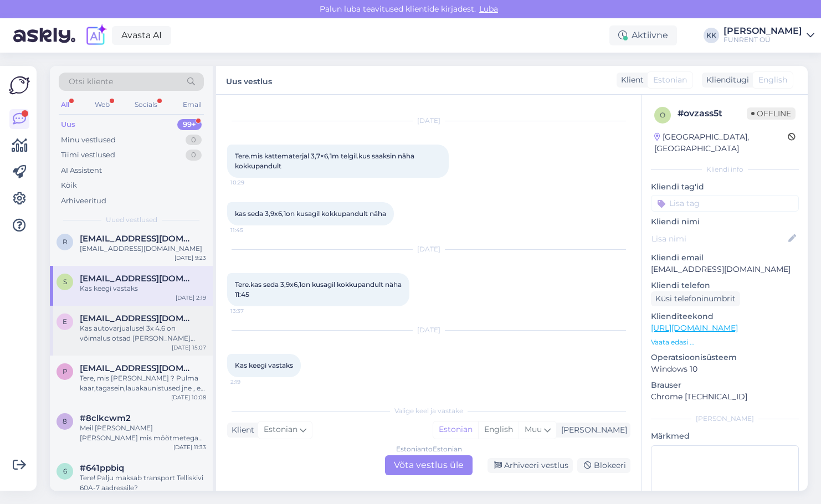 This screenshot has width=821, height=504. Describe the element at coordinates (88, 140) in the screenshot. I see `div: Minu vestlused` at that location.